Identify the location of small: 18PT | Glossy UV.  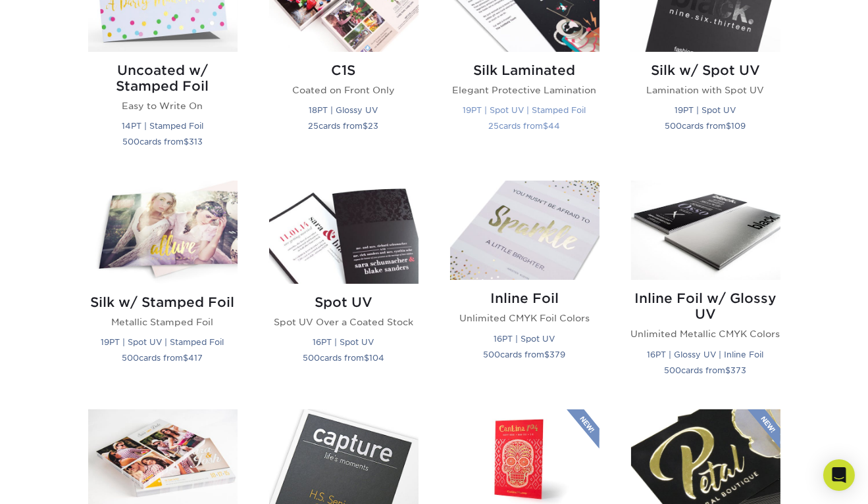
(344, 110).